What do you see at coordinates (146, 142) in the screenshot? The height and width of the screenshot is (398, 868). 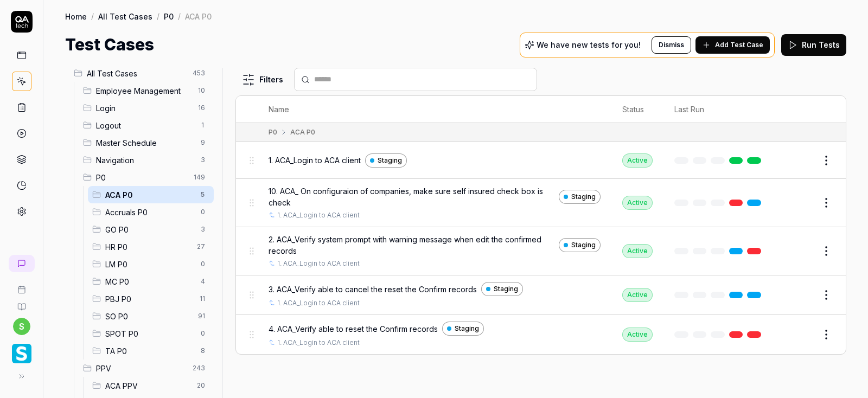 I see `div: Drag to reorderMaster Schedule9` at bounding box center [146, 142].